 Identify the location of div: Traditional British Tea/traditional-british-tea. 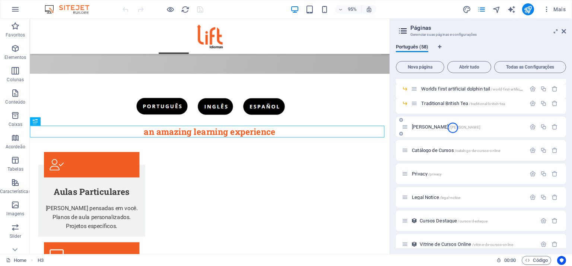
(472, 103).